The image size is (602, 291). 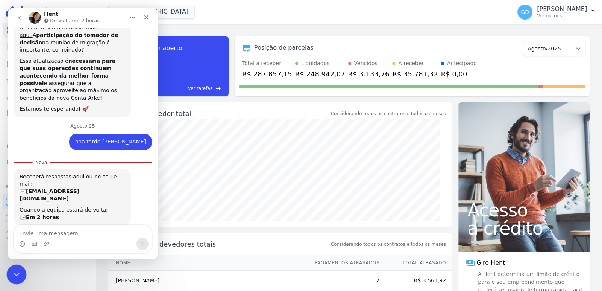 I want to click on div: 👉Para que possamos explicar todos os detalhes e alinhar os próximos passos, reserve o seu horário..., so click(x=65, y=24).